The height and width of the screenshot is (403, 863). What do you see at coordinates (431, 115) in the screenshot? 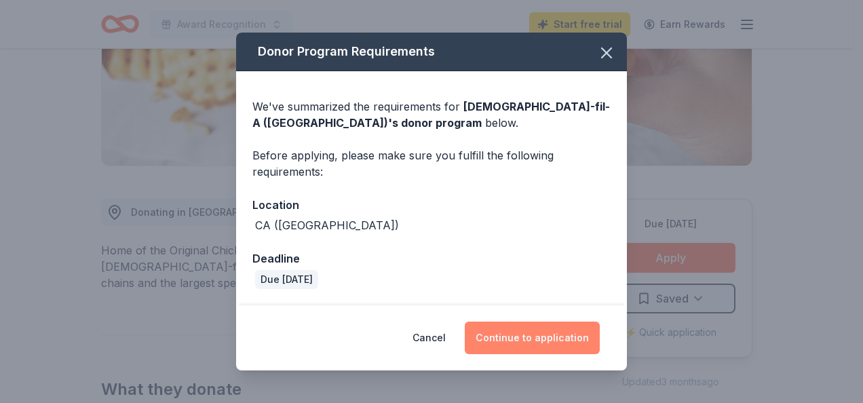
I see `div: We've summarized the requirements for below.` at bounding box center [431, 115].